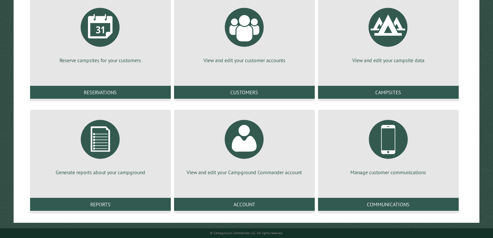  What do you see at coordinates (388, 145) in the screenshot?
I see `a: Manage customer communications` at bounding box center [388, 145].